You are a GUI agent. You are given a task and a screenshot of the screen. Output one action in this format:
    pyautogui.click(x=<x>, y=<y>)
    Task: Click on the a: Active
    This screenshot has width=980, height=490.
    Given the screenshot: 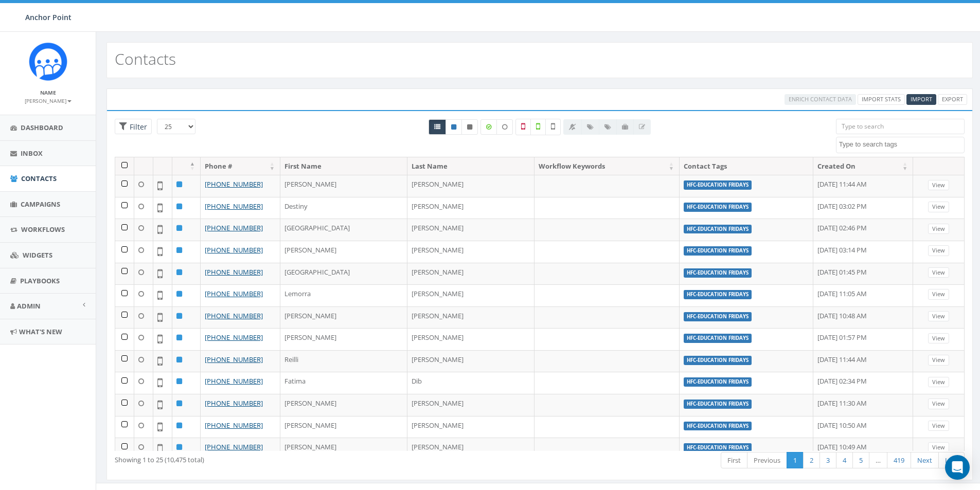 What is the action you would take?
    pyautogui.click(x=454, y=127)
    